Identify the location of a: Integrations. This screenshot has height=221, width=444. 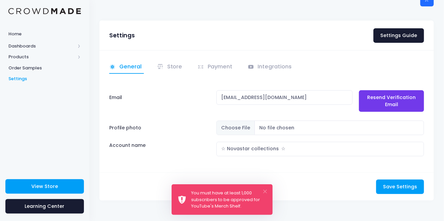
(271, 67).